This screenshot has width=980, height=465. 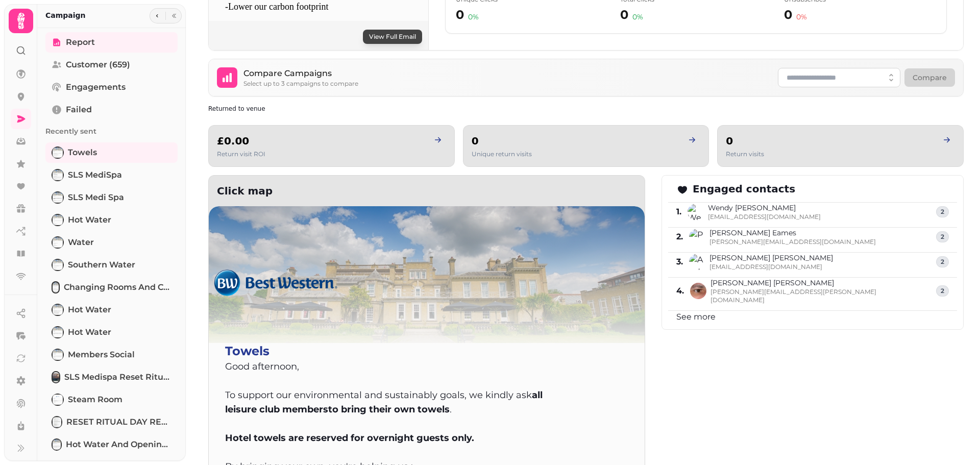 What do you see at coordinates (397, 351) in the screenshot?
I see `p: Towels` at bounding box center [397, 351].